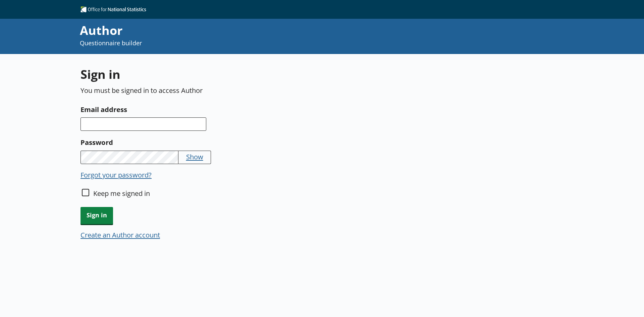 This screenshot has width=644, height=317. Describe the element at coordinates (96, 215) in the screenshot. I see `span: Sign in` at that location.